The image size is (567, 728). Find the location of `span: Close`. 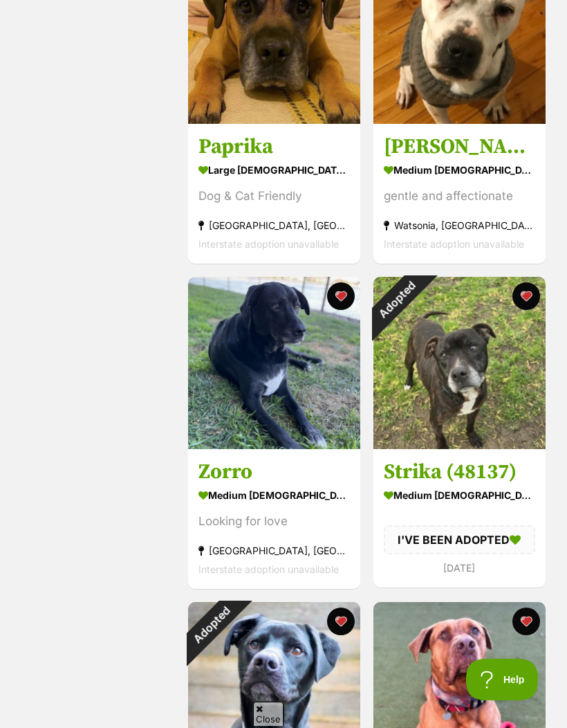

span: Close is located at coordinates (269, 714).